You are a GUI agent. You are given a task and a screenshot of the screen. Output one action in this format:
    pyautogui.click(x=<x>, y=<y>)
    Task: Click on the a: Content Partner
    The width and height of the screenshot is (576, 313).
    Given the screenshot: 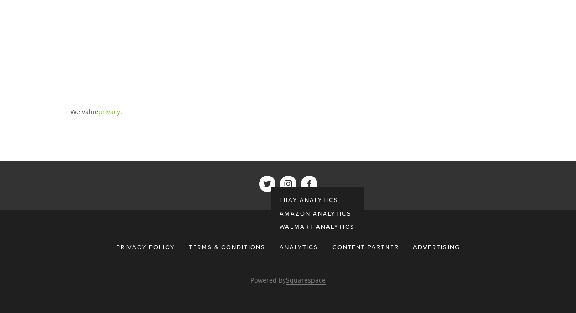 What is the action you would take?
    pyautogui.click(x=366, y=248)
    